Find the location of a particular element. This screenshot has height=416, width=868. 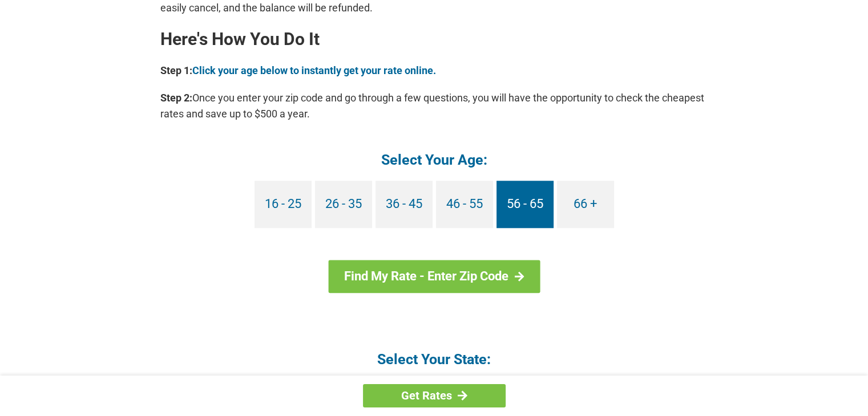

a: 36 - 45 is located at coordinates (404, 204).